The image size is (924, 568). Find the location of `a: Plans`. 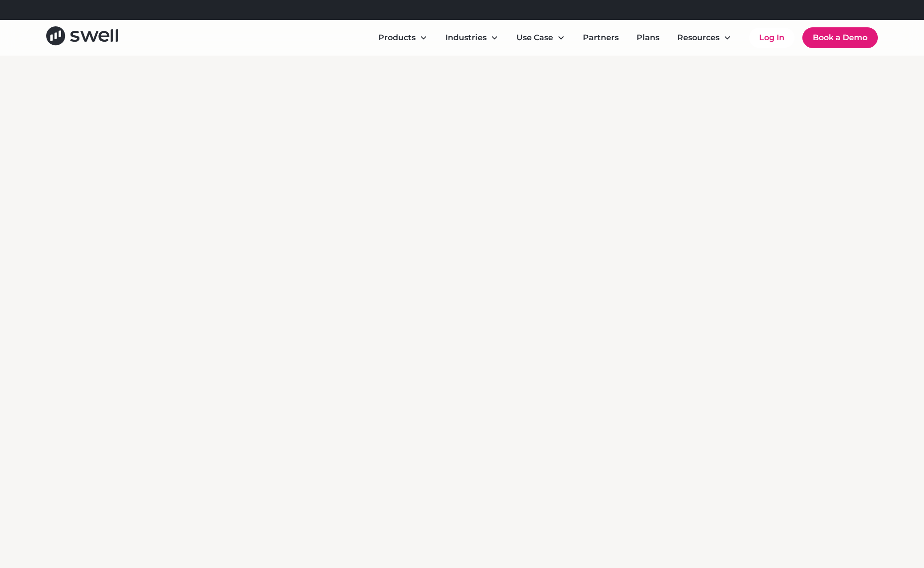

a: Plans is located at coordinates (648, 38).